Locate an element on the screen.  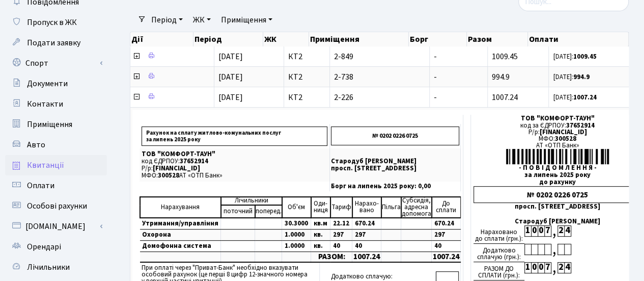
a: Пропуск в ЖК is located at coordinates (56, 22).